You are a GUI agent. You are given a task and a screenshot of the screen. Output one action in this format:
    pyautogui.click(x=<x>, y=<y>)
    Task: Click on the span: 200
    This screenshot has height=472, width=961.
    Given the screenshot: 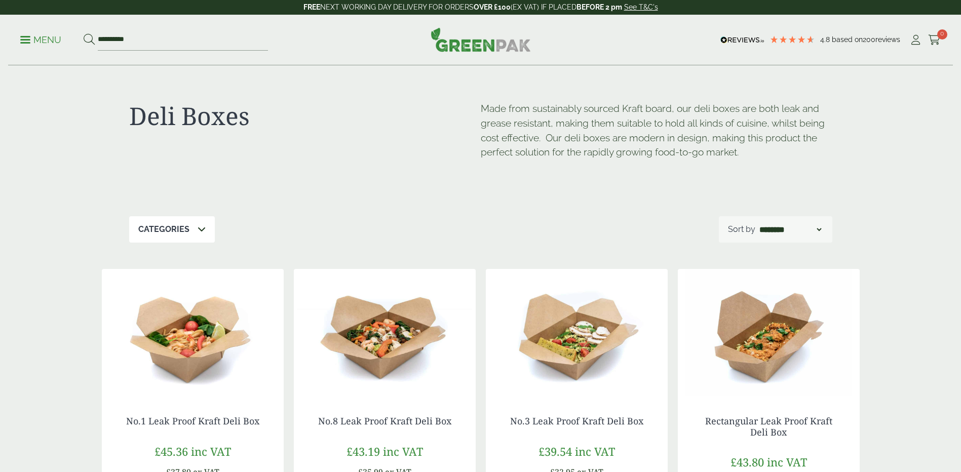 What is the action you would take?
    pyautogui.click(x=868, y=39)
    